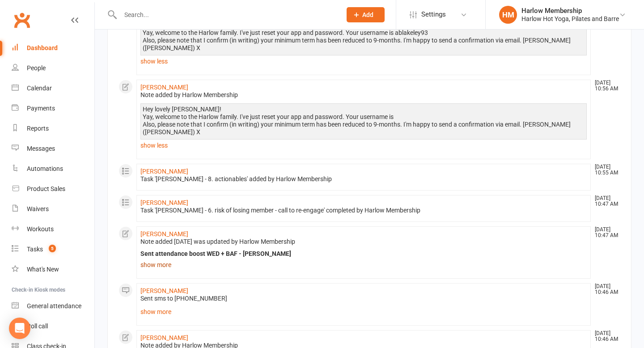 The image size is (644, 348). I want to click on a: Payments, so click(53, 108).